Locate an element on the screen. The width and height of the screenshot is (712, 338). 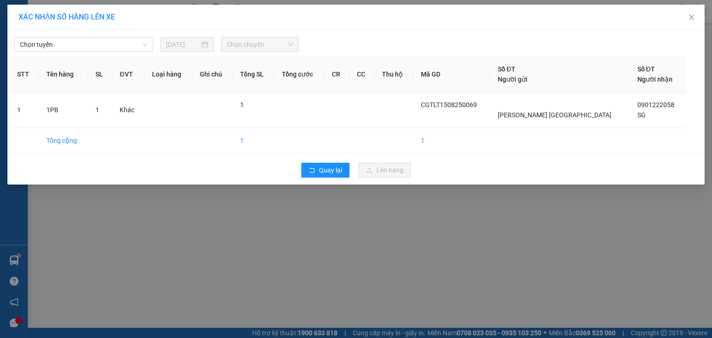
span: rollback is located at coordinates (312, 171).